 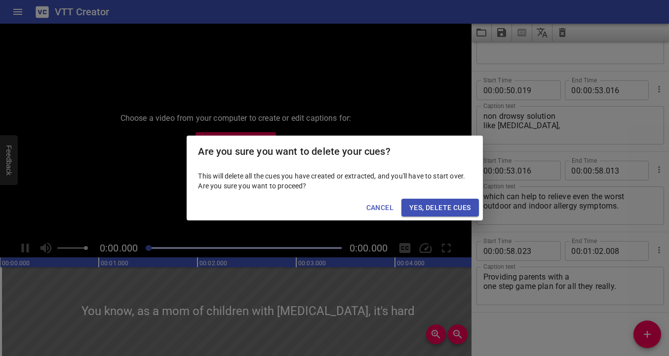 What do you see at coordinates (335, 181) in the screenshot?
I see `div: This will delete all the cues you have created or extracted, and you'll have to start over. Are y...` at bounding box center [335, 181].